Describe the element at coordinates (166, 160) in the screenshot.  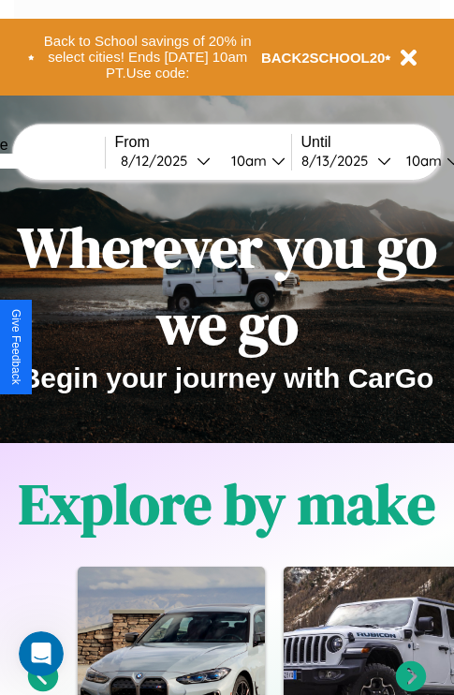
I see `button: 8/12/2025` at that location.